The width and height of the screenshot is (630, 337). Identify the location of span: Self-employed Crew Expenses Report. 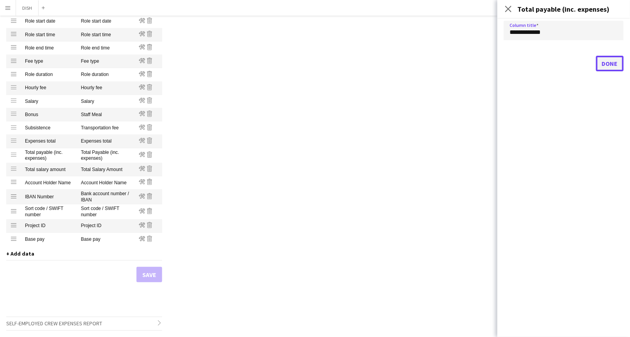
(54, 324).